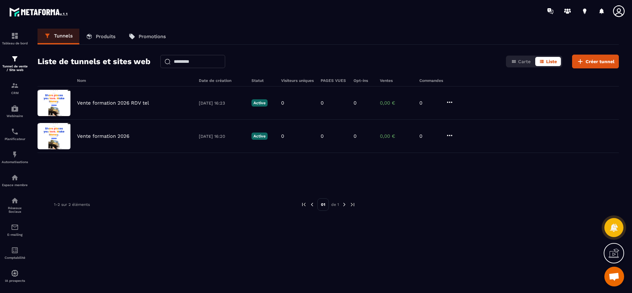 Image resolution: width=632 pixels, height=293 pixels. I want to click on p: CRM, so click(15, 93).